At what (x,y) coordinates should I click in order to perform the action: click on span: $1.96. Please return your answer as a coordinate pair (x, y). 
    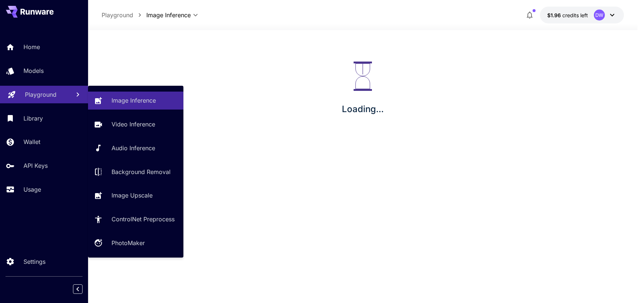
    Looking at the image, I should click on (555, 15).